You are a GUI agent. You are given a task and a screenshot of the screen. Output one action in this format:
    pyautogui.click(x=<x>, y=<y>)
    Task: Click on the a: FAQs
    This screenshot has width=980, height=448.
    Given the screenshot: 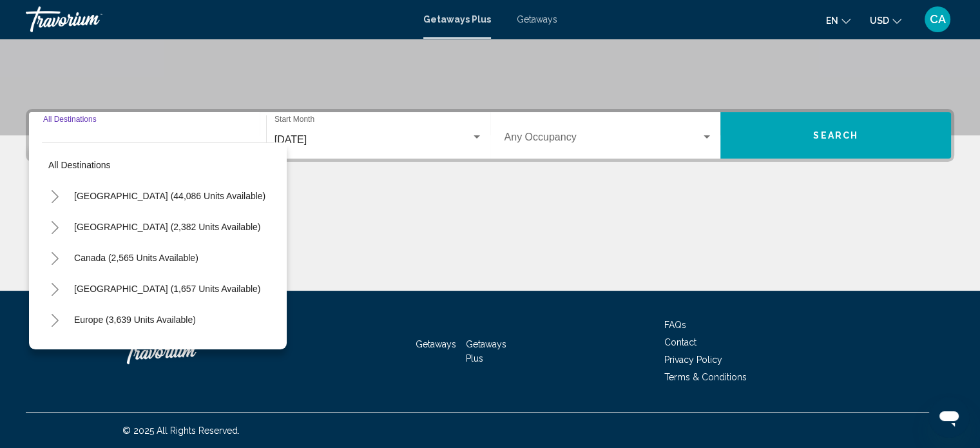 What is the action you would take?
    pyautogui.click(x=675, y=325)
    